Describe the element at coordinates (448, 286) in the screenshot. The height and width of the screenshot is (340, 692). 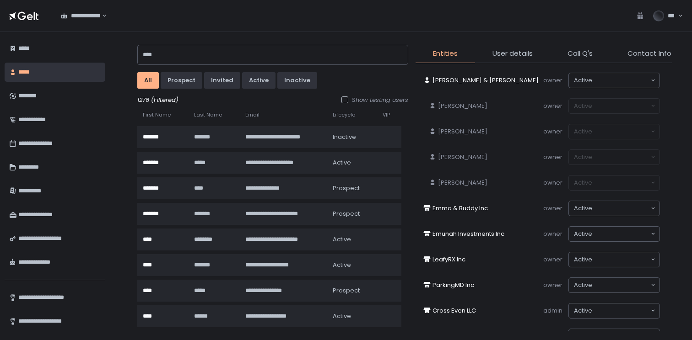
I see `a: ParkingMD Inc` at that location.